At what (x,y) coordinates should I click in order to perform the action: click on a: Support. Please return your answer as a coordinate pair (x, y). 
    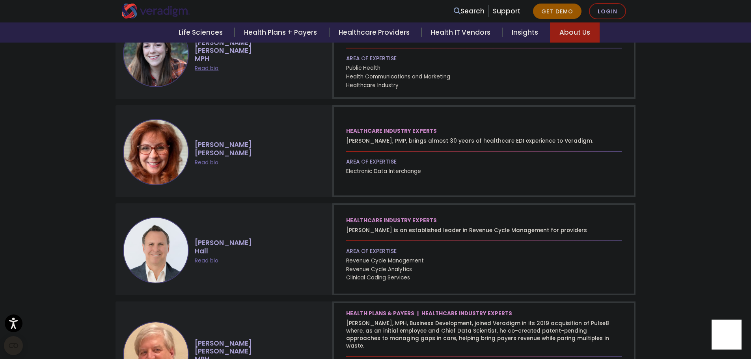
    Looking at the image, I should click on (506, 11).